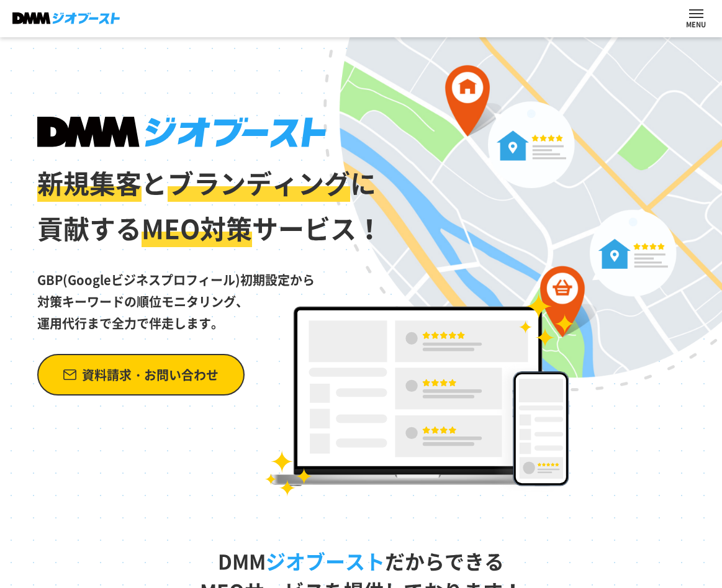  What do you see at coordinates (141, 374) in the screenshot?
I see `a: 資料請求・お問い合わせ` at bounding box center [141, 374].